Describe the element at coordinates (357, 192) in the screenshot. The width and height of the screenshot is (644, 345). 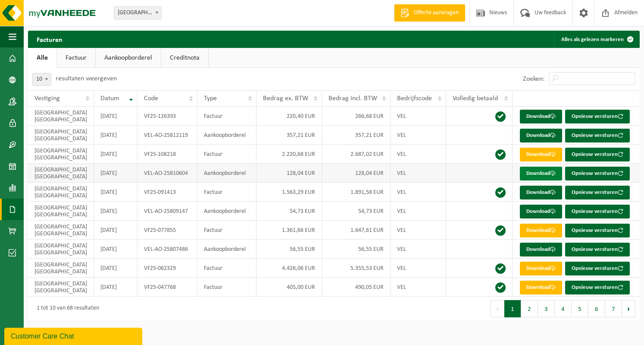
I see `td: 1.891,58 EUR` at that location.